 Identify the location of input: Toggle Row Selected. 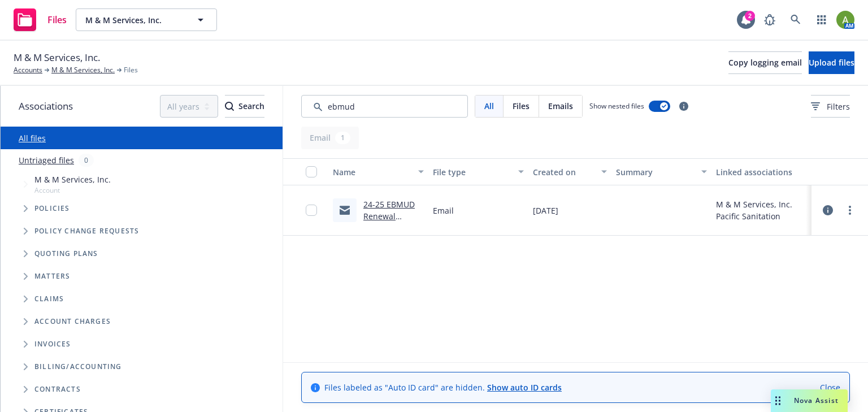
(312, 210).